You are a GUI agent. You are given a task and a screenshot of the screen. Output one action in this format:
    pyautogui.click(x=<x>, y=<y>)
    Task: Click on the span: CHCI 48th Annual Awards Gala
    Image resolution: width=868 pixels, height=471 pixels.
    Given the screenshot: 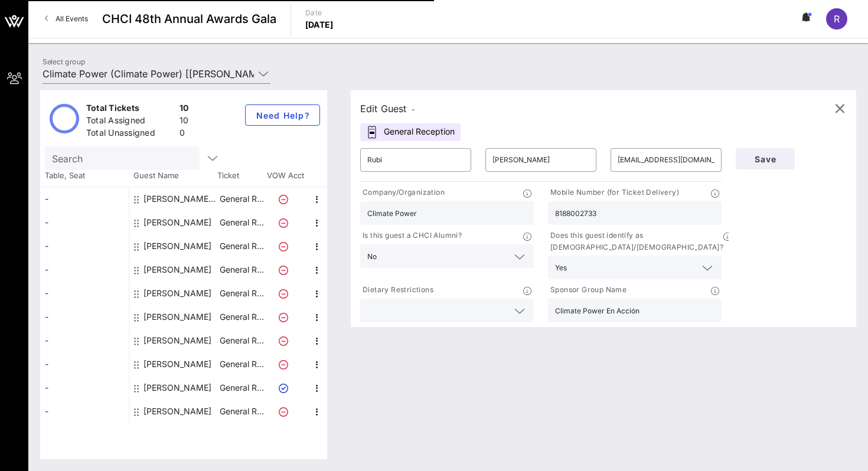 What is the action you would take?
    pyautogui.click(x=189, y=19)
    